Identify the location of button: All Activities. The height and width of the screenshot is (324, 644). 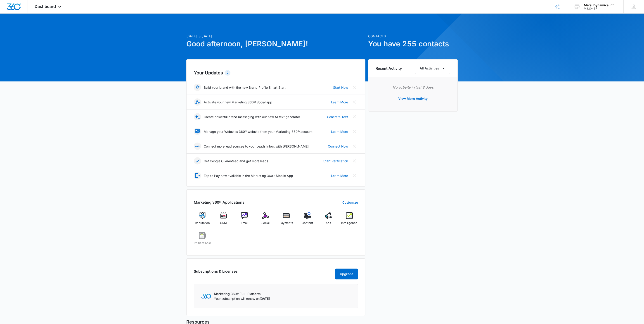
(433, 68).